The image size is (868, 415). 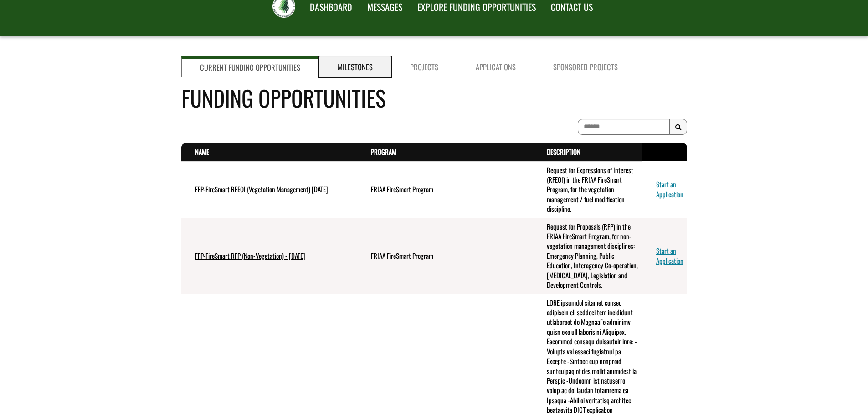 What do you see at coordinates (588, 190) in the screenshot?
I see `td: Request for Expressions of Interest (RFEOI) in the FRIAA FireSmart Program, for the vegetation ma...` at bounding box center [588, 190].